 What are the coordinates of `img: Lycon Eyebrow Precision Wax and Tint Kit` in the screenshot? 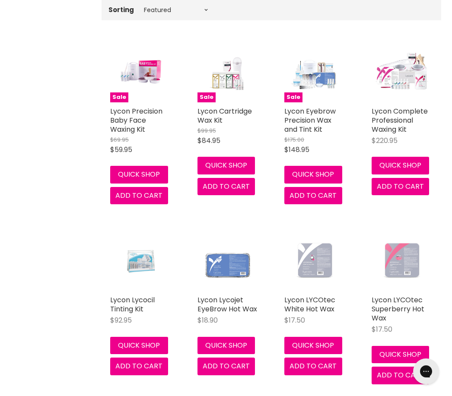 It's located at (315, 72).